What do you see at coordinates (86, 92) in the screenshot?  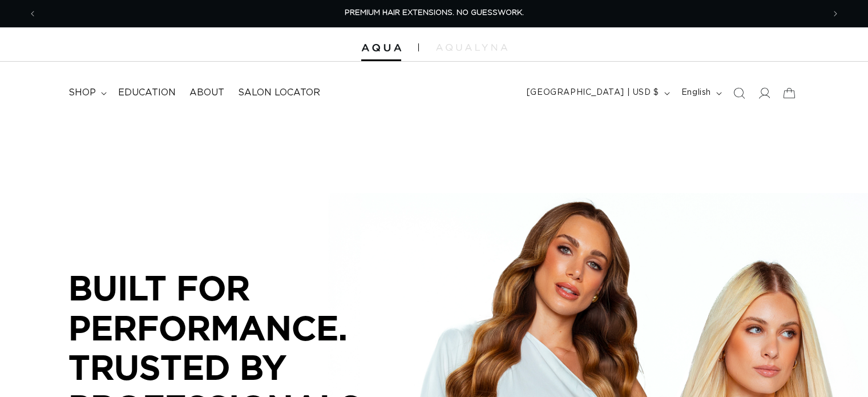 I see `summary: shop` at bounding box center [86, 92].